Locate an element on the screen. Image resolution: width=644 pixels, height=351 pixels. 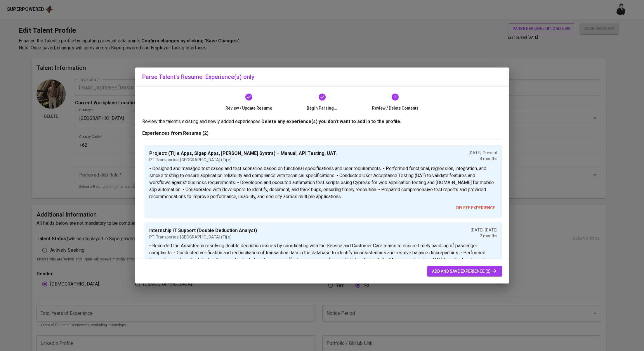
span: delete experience is located at coordinates (475, 208).